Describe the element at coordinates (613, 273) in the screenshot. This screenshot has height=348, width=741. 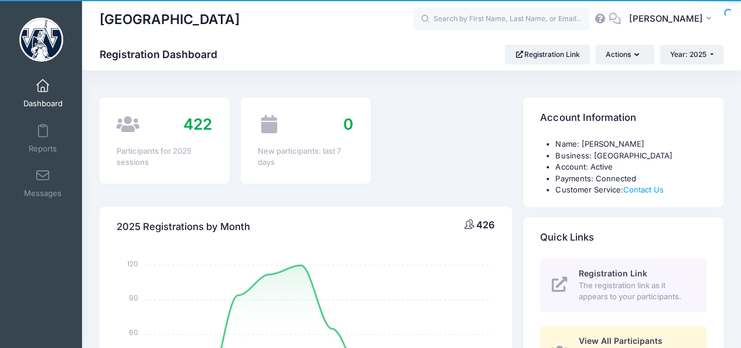
I see `span: Registration Link` at that location.